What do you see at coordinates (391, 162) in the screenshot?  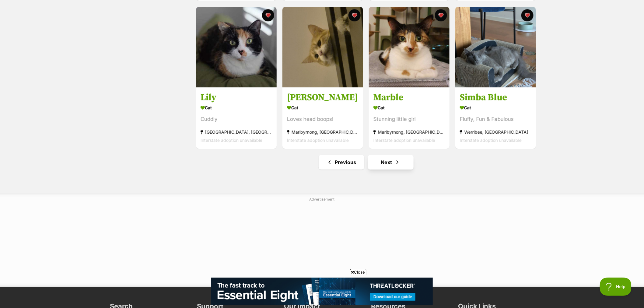 I see `a: Next page` at bounding box center [391, 162].